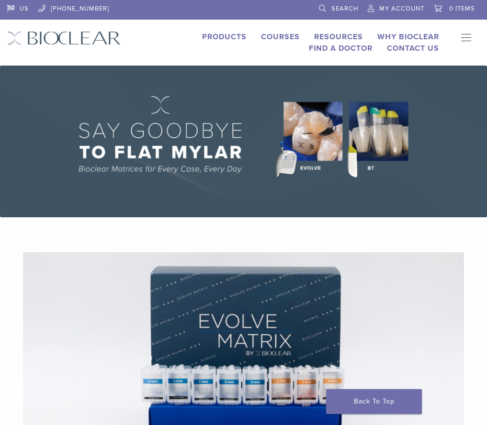  I want to click on span: My Account, so click(401, 9).